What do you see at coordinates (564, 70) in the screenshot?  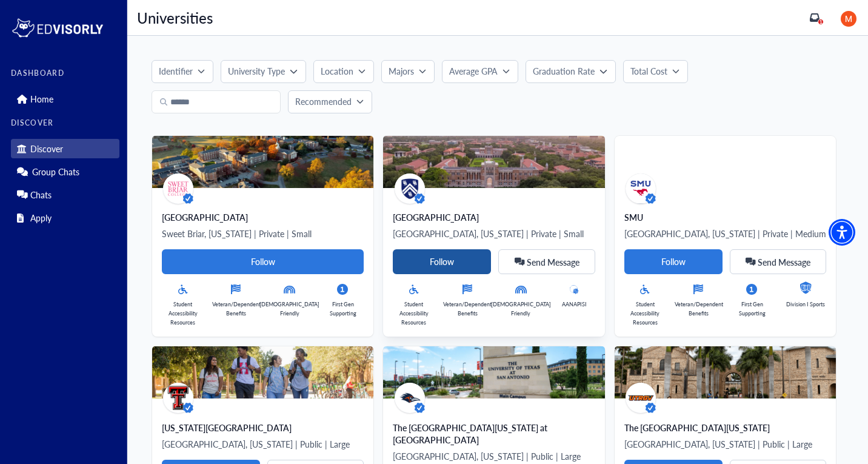 I see `p: Graduation Rate` at bounding box center [564, 70].